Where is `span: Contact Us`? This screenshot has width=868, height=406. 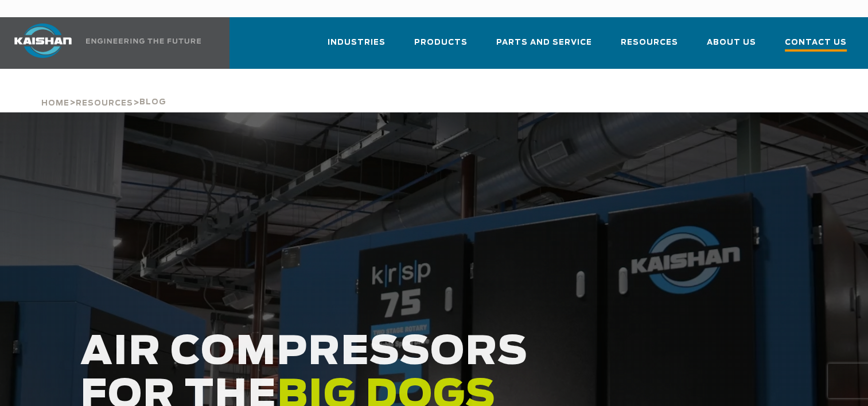
span: Contact Us is located at coordinates (815, 44).